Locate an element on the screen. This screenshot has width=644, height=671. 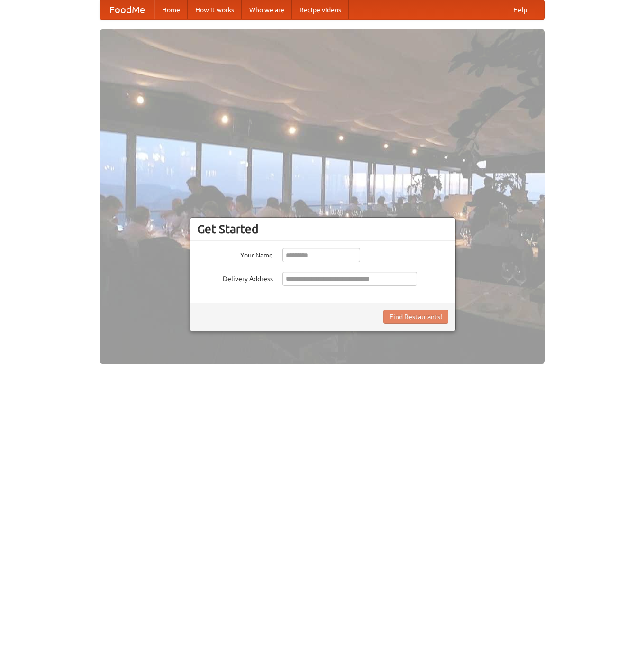
a: Who we are is located at coordinates (267, 10).